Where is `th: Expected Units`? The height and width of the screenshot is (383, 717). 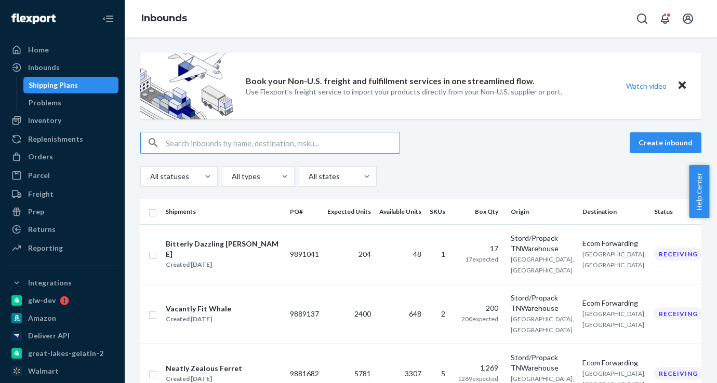 th: Expected Units is located at coordinates (349, 212).